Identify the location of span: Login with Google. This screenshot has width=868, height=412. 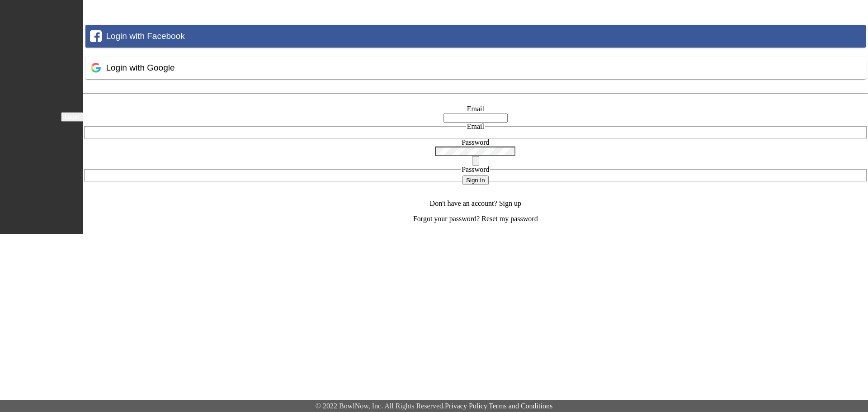
(140, 67).